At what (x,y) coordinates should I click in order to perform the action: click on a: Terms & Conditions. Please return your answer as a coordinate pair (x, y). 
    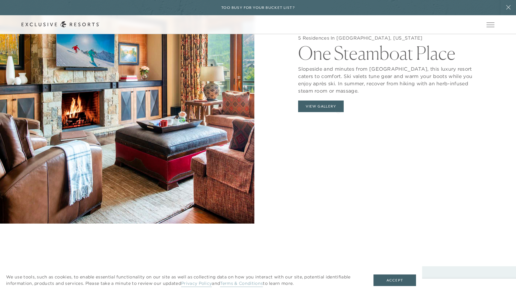
    Looking at the image, I should click on (242, 283).